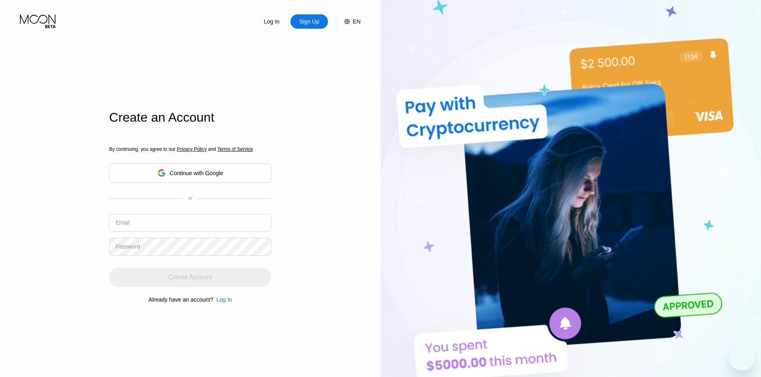 This screenshot has width=761, height=377. What do you see at coordinates (127, 247) in the screenshot?
I see `div: Password` at bounding box center [127, 247].